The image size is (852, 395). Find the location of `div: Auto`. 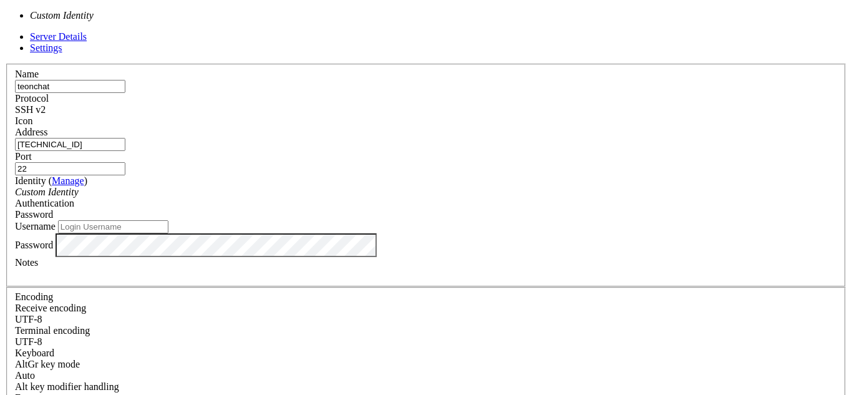

div: Auto is located at coordinates (426, 376).